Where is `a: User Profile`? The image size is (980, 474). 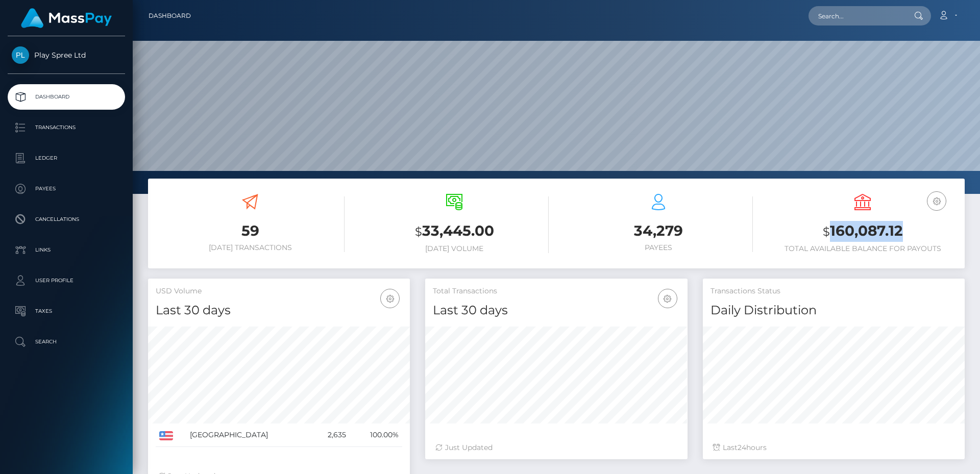
a: User Profile is located at coordinates (66, 281).